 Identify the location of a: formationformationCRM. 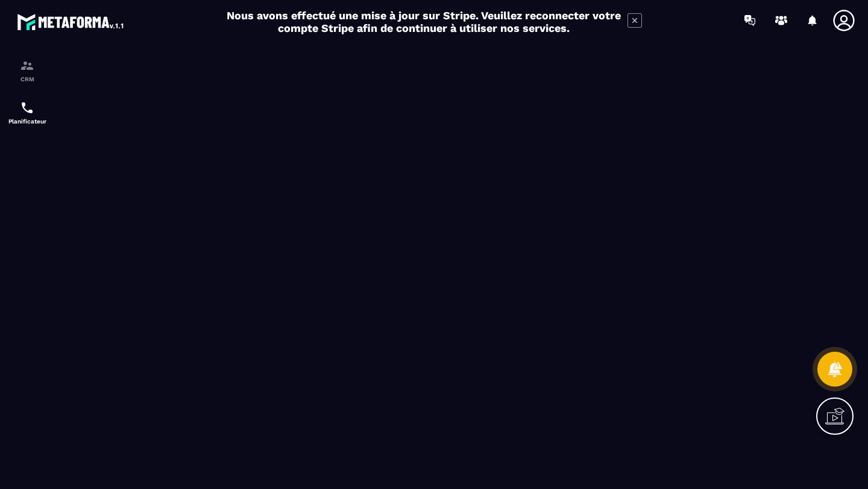
(27, 70).